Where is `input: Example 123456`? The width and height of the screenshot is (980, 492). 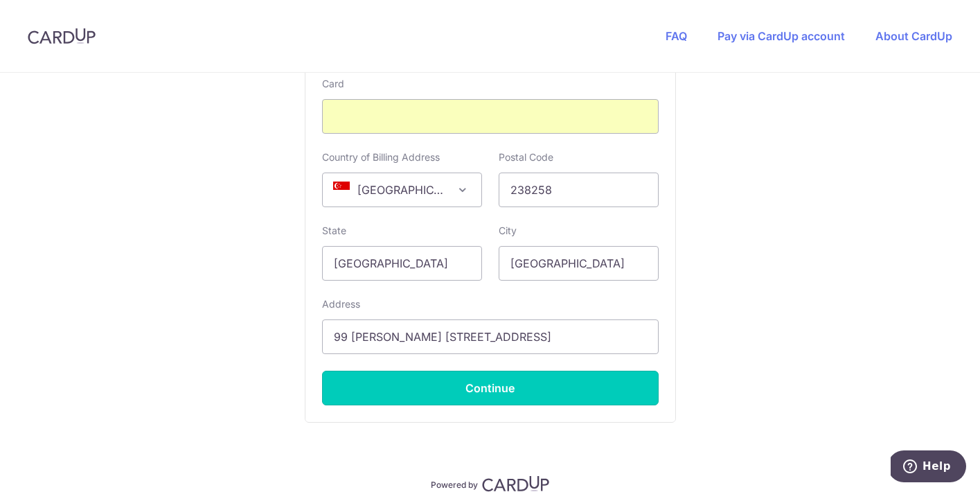
input: Example 123456 is located at coordinates (578, 190).